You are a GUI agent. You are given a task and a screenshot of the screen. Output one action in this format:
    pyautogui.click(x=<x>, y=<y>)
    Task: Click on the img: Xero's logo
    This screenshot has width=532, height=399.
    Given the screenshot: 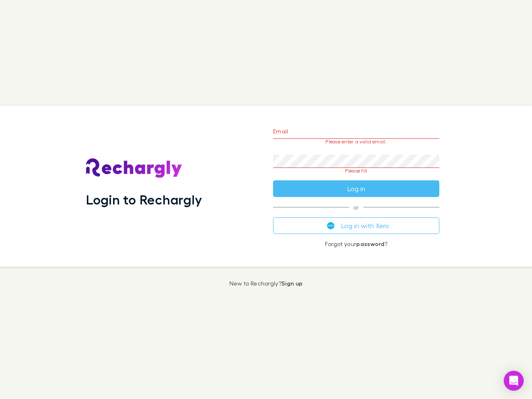 What is the action you would take?
    pyautogui.click(x=331, y=226)
    